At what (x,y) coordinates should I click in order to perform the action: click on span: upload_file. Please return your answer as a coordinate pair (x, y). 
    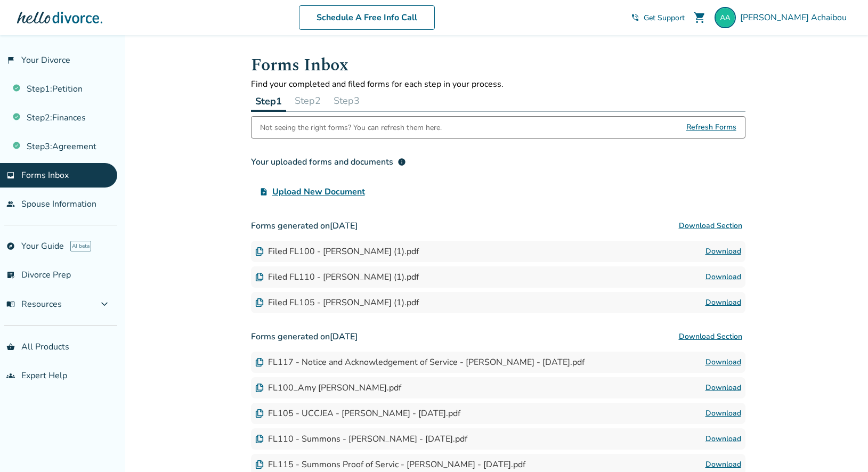
    Looking at the image, I should click on (264, 192).